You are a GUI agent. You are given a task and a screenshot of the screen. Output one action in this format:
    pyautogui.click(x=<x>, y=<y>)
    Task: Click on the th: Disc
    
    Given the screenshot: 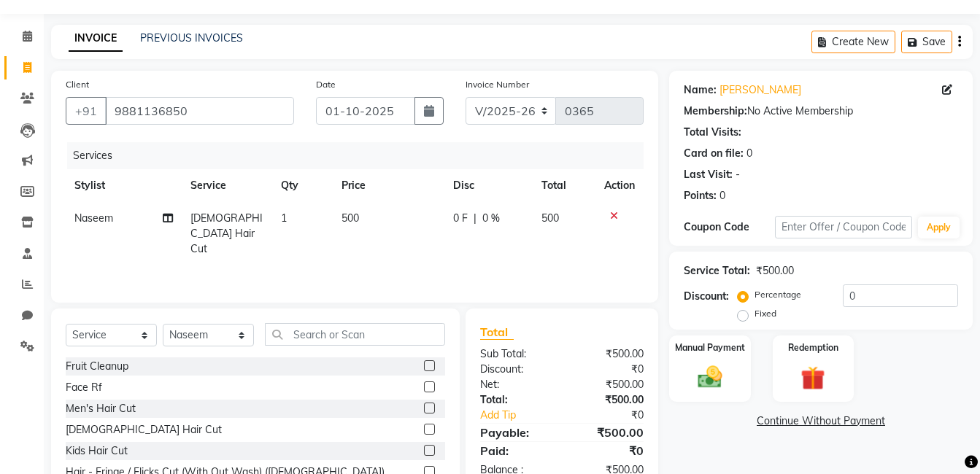 What is the action you would take?
    pyautogui.click(x=488, y=186)
    